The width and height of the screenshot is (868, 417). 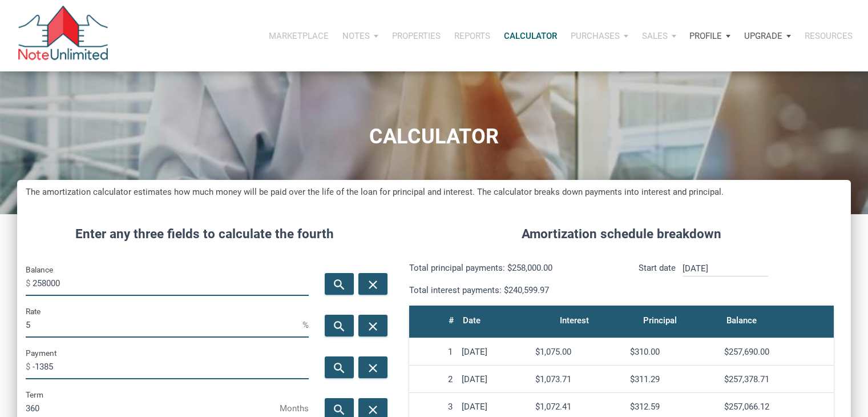 I want to click on label: Term, so click(x=34, y=395).